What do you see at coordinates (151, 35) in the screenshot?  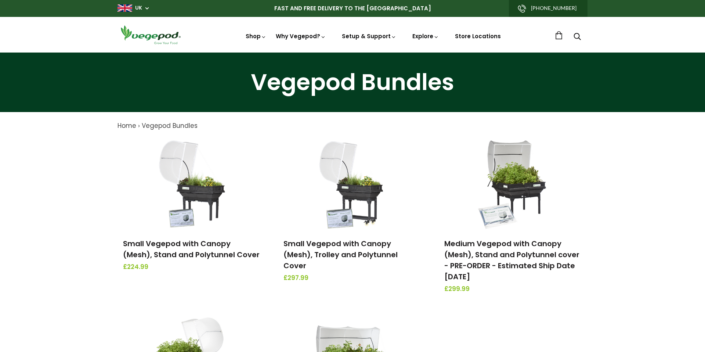 I see `img: Vegepod` at bounding box center [151, 35].